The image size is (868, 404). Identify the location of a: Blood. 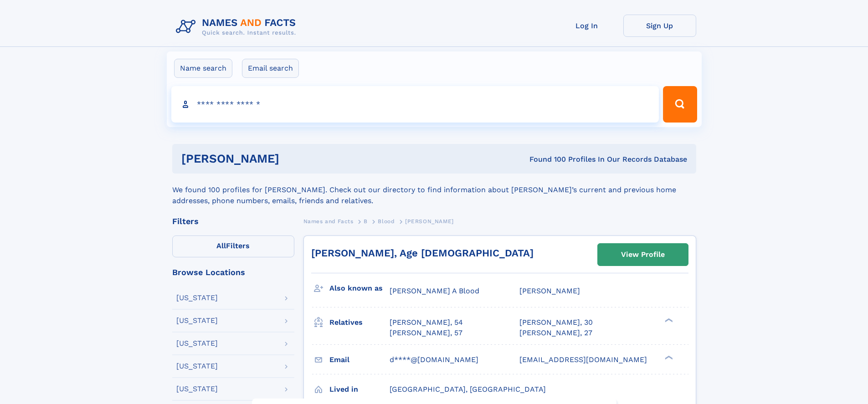
(386, 221).